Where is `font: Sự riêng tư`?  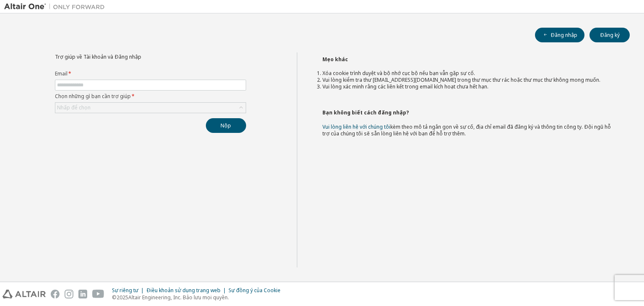 font: Sự riêng tư is located at coordinates (125, 290).